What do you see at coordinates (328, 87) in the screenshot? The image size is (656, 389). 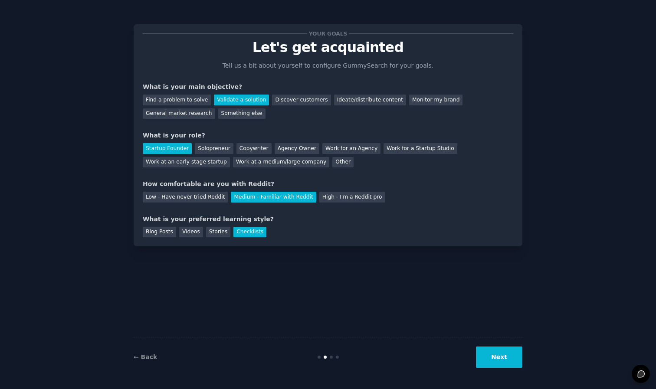 I see `div: What is your main objective?` at bounding box center [328, 87].